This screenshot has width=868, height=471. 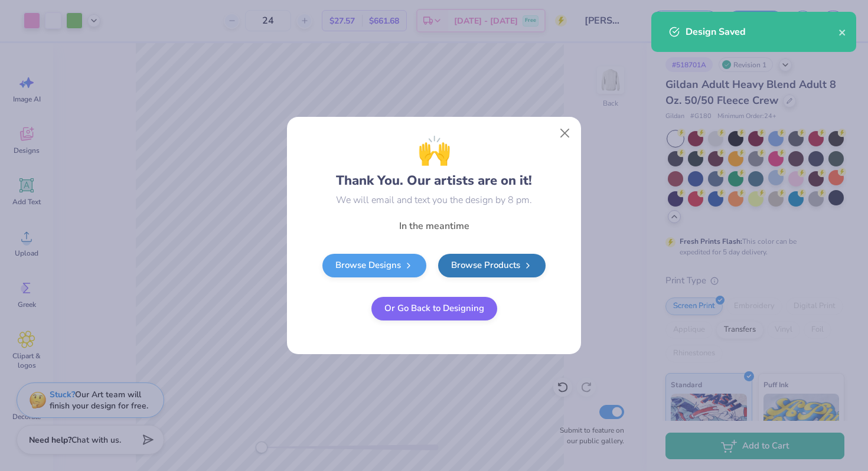 I want to click on button: close, so click(x=843, y=32).